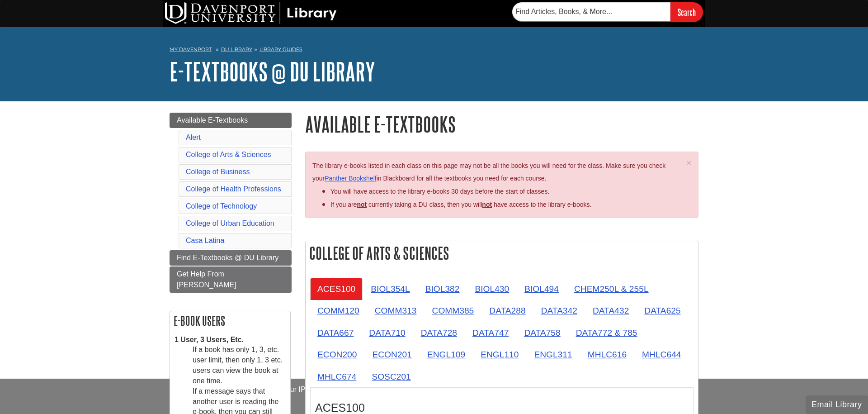 The height and width of the screenshot is (414, 868). Describe the element at coordinates (392, 354) in the screenshot. I see `a: ECON201` at that location.